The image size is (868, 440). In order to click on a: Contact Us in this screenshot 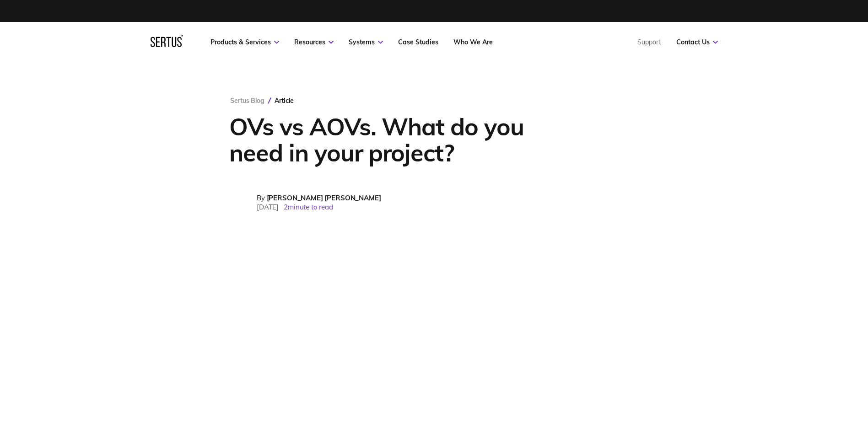, I will do `click(697, 42)`.